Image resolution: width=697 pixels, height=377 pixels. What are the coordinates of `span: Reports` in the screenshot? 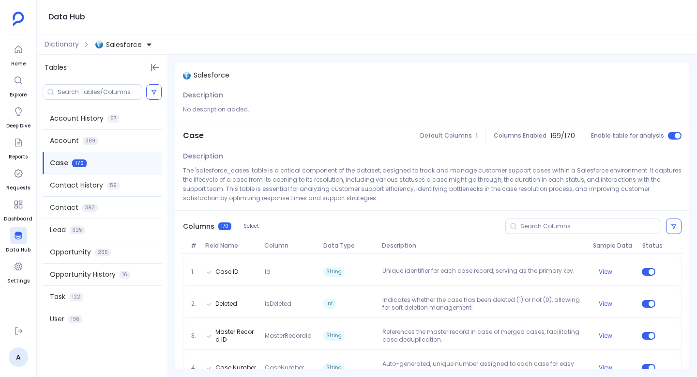 It's located at (18, 157).